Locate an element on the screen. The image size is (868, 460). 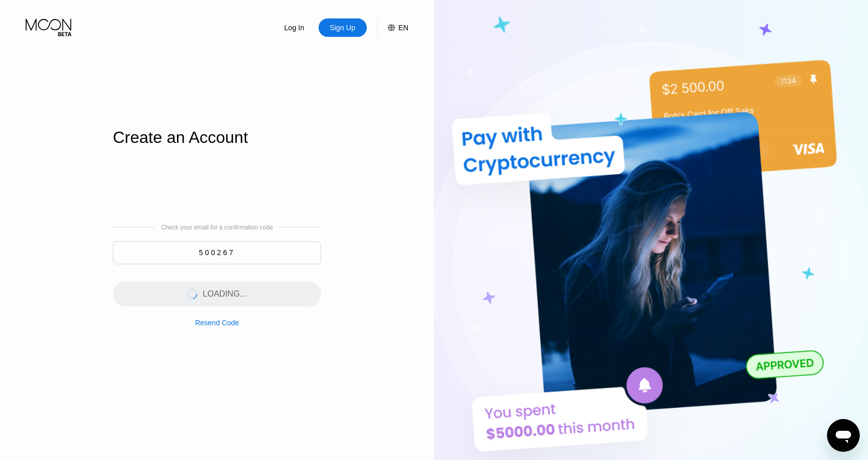
div: Create an Account is located at coordinates (217, 137).